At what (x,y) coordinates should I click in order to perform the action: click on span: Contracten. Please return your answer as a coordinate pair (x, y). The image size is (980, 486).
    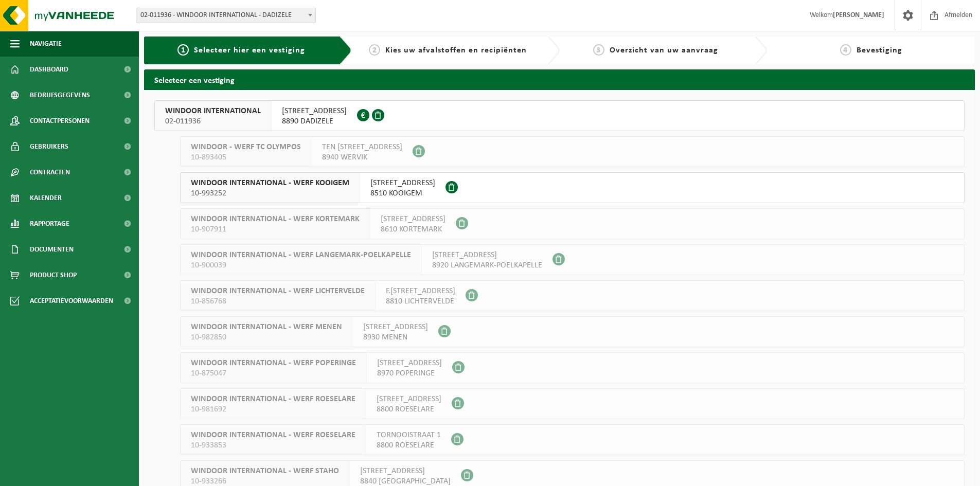
    Looking at the image, I should click on (50, 172).